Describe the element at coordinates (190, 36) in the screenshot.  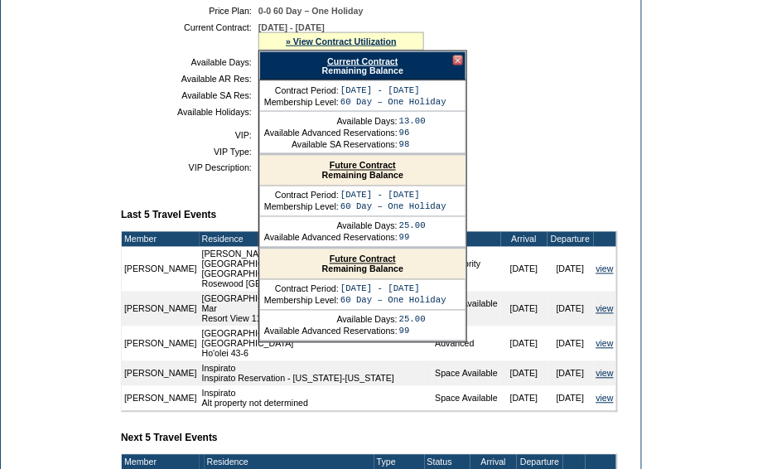
I see `td: Current Contract:` at that location.